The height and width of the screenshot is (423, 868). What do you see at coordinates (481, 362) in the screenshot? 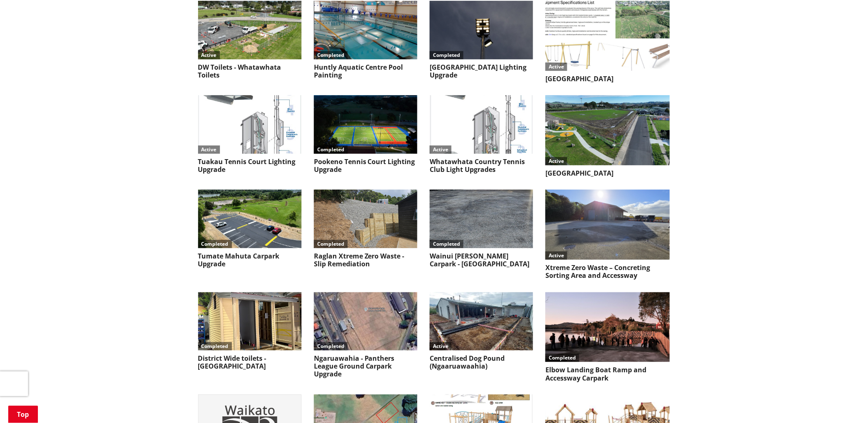
I see `h3: Centralised Dog Pound (Ngaaruawaahia)` at bounding box center [481, 362].